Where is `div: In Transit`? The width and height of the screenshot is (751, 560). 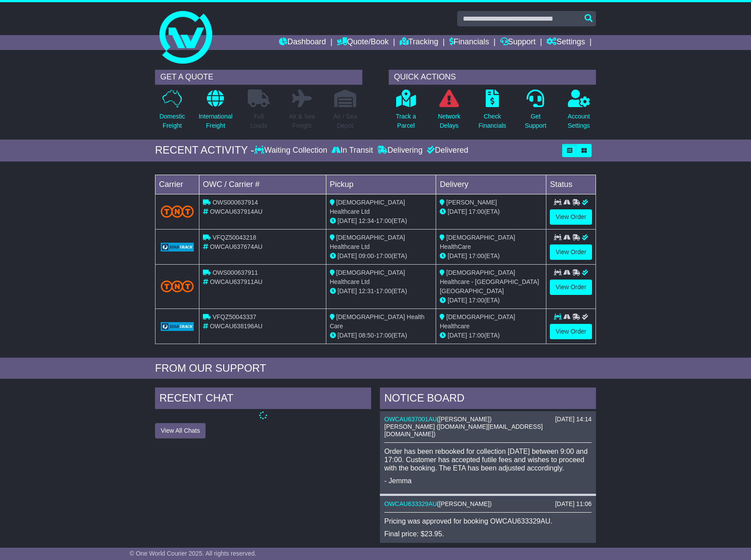 div: In Transit is located at coordinates (352, 151).